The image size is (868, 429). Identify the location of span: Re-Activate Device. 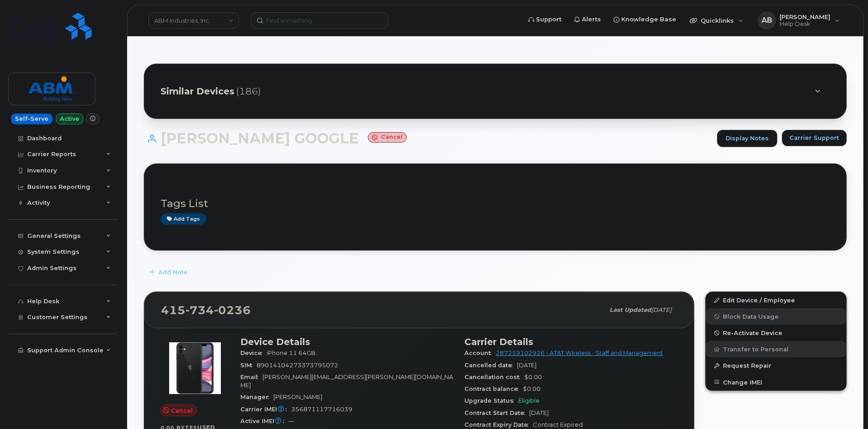
(752, 333).